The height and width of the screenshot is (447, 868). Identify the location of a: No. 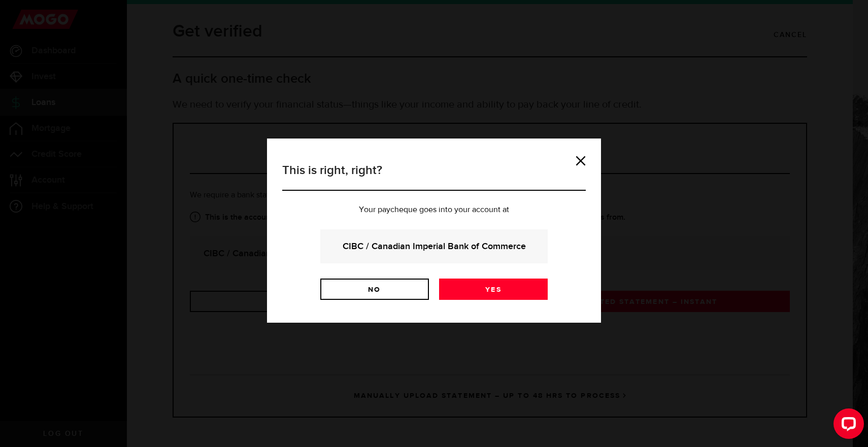
(375, 289).